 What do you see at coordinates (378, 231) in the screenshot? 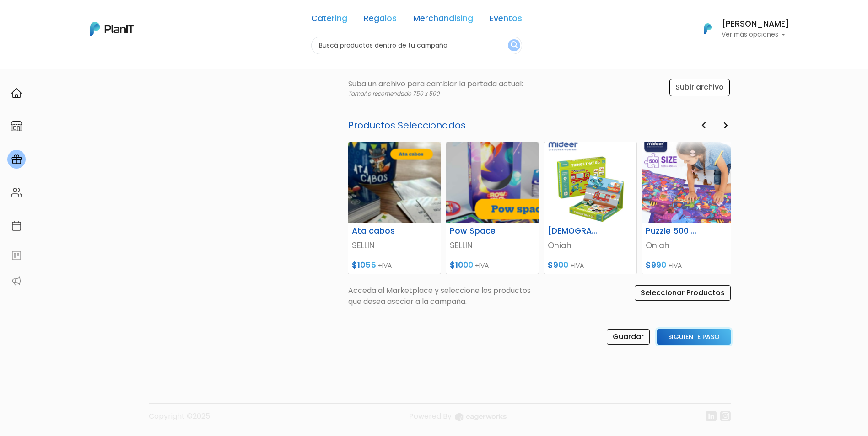
I see `h6: Ata cabos` at bounding box center [378, 231].